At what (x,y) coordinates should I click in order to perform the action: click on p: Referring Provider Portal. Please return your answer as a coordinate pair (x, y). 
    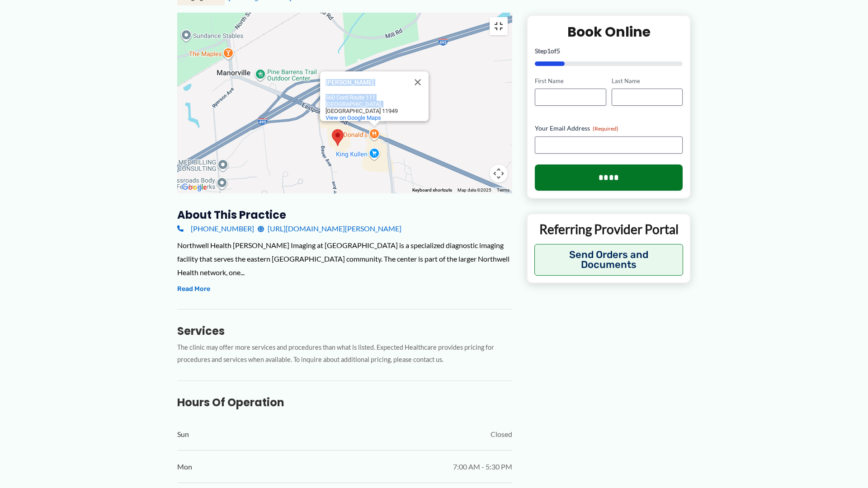
    Looking at the image, I should click on (608, 229).